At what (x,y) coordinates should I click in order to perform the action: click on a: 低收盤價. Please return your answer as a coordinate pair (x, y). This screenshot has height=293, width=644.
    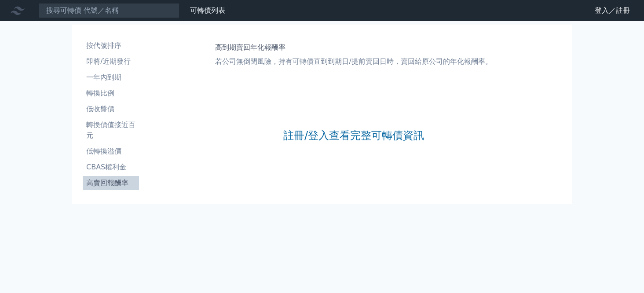
    Looking at the image, I should click on (111, 109).